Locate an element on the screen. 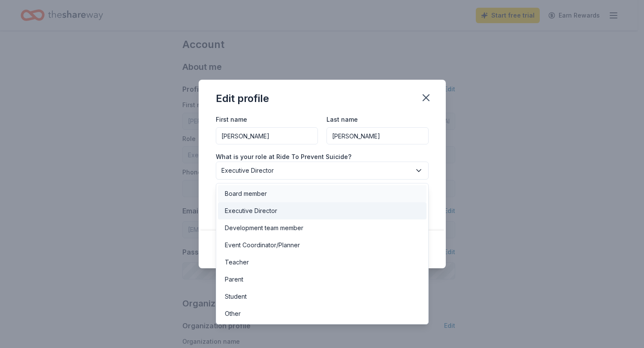 This screenshot has width=644, height=348. div: Other is located at coordinates (232, 314).